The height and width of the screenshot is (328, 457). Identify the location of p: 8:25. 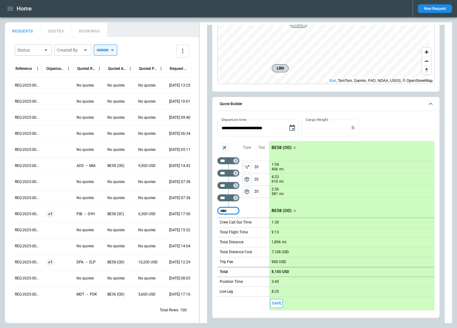
(276, 291).